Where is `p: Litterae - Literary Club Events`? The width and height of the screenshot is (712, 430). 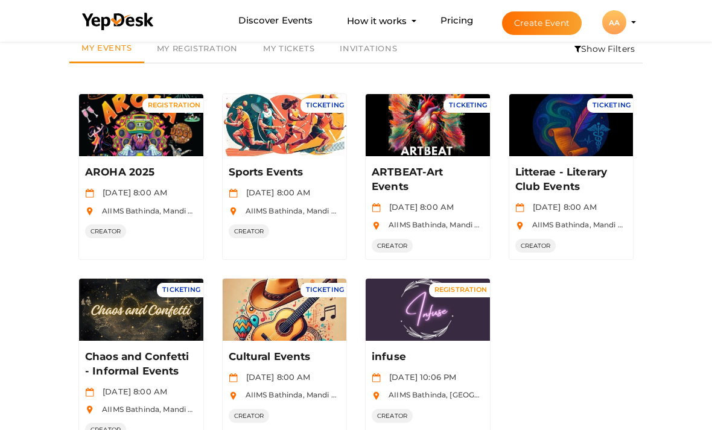
p: Litterae - Literary Club Events is located at coordinates (570, 180).